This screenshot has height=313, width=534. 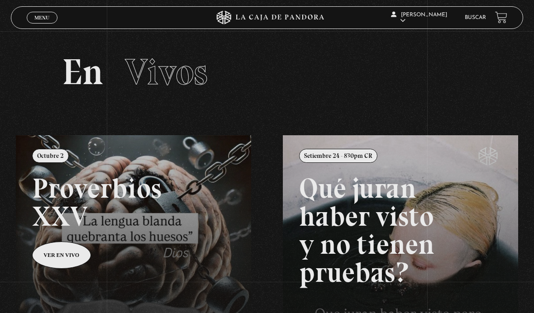 What do you see at coordinates (475, 18) in the screenshot?
I see `a: Buscar` at bounding box center [475, 18].